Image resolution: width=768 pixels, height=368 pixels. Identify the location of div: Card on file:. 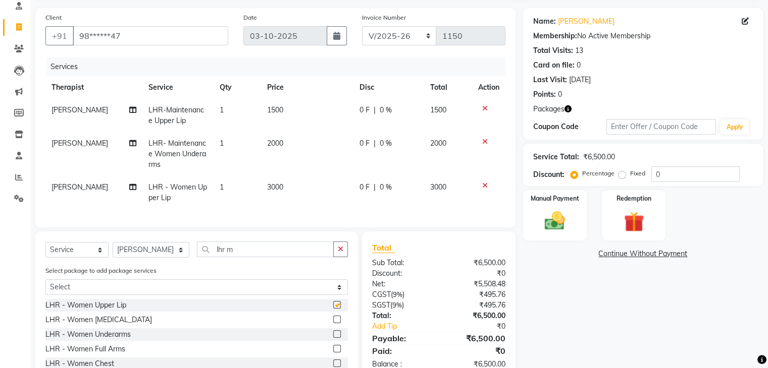
(554, 65).